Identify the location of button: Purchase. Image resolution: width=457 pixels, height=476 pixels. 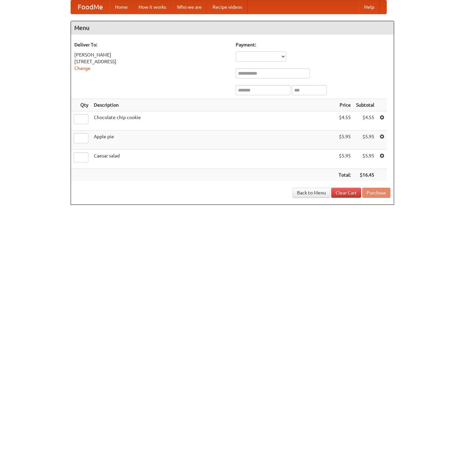
(376, 193).